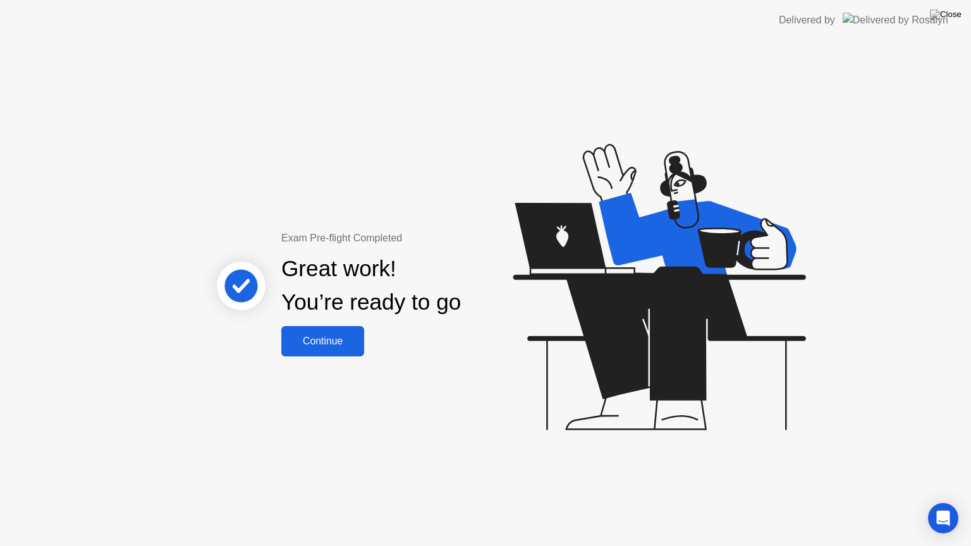 The height and width of the screenshot is (546, 971). Describe the element at coordinates (943, 519) in the screenshot. I see `div: Open Intercom Messenger` at that location.